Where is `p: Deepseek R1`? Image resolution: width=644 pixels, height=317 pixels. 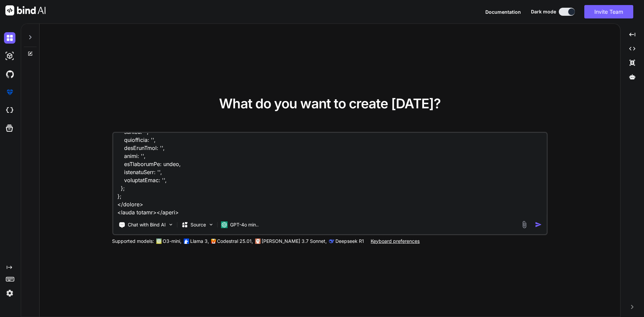 p: Deepseek R1 is located at coordinates (349, 241).